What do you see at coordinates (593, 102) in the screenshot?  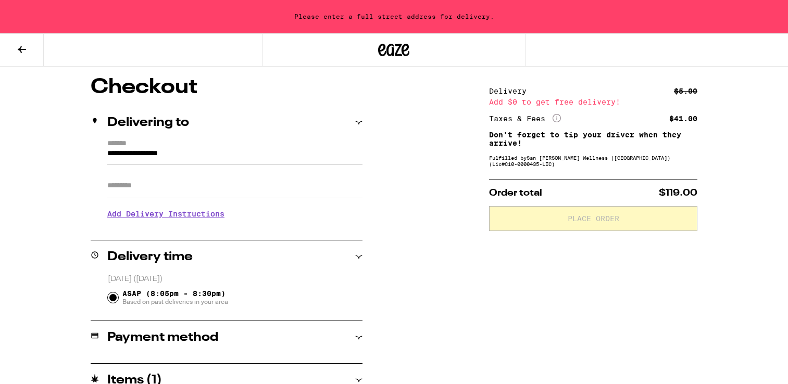 I see `div: Add $0 to get free delivery!` at bounding box center [593, 102].